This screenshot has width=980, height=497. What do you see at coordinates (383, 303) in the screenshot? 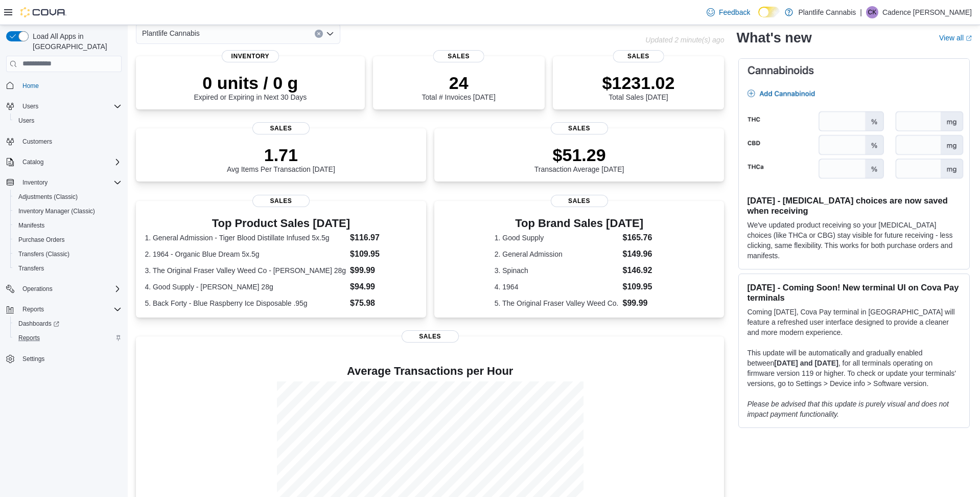
I see `dd: $75.98` at bounding box center [383, 303].